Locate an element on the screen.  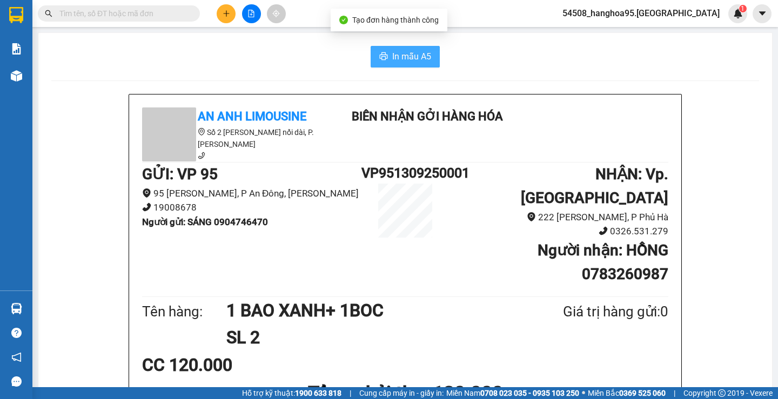
b: An Anh Limousine is located at coordinates (252, 116).